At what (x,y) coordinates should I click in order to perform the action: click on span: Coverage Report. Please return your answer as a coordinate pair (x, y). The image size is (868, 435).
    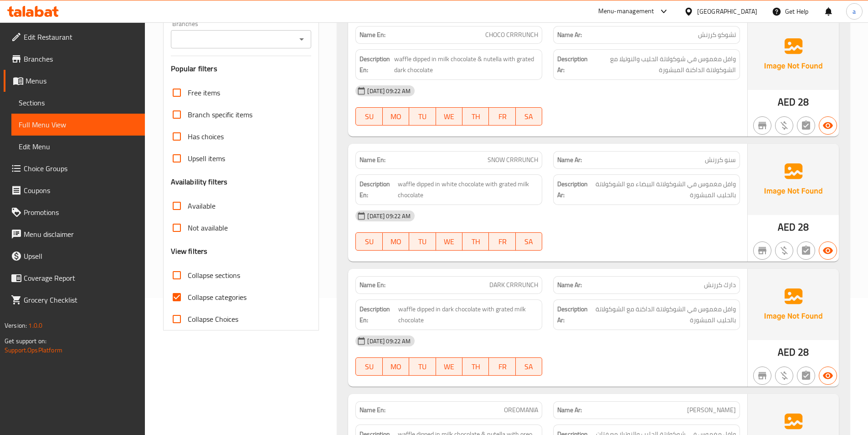
    Looking at the image, I should click on (81, 278).